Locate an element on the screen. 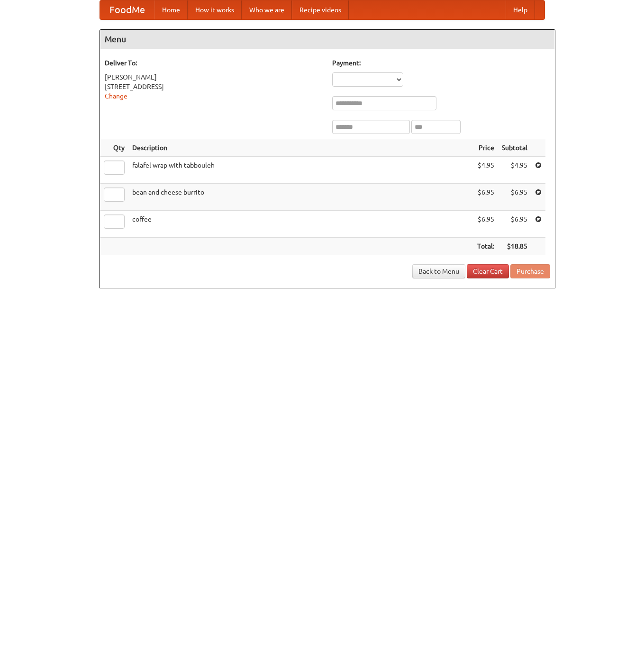 The width and height of the screenshot is (644, 670). th: $18.85 is located at coordinates (515, 247).